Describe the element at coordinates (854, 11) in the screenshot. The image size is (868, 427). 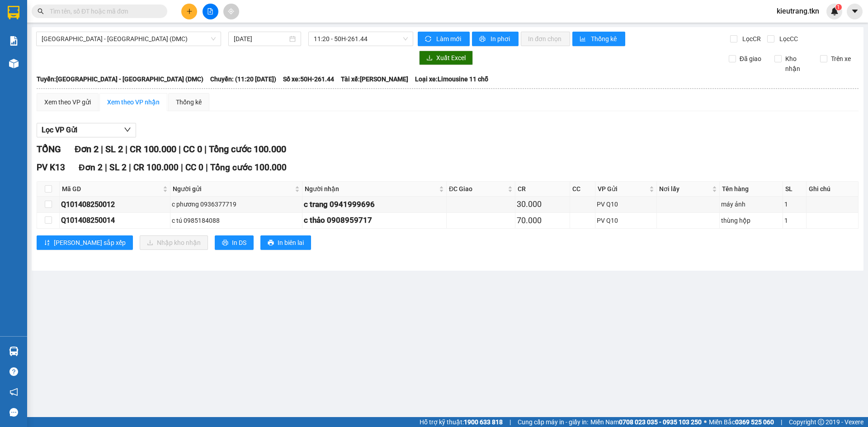
I see `button: caret-down` at that location.